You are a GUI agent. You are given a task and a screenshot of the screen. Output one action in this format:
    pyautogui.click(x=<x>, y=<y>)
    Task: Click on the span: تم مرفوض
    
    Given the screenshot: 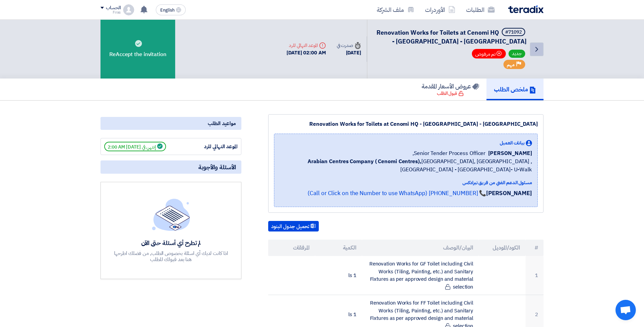 What is the action you would take?
    pyautogui.click(x=489, y=54)
    